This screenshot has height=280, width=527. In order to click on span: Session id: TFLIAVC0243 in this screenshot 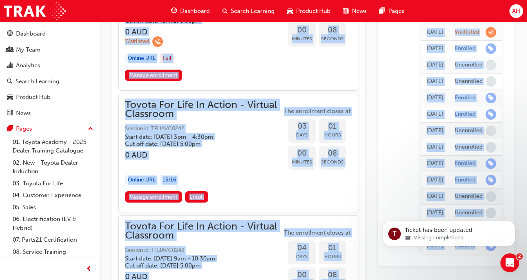, I will do `click(204, 250)`.